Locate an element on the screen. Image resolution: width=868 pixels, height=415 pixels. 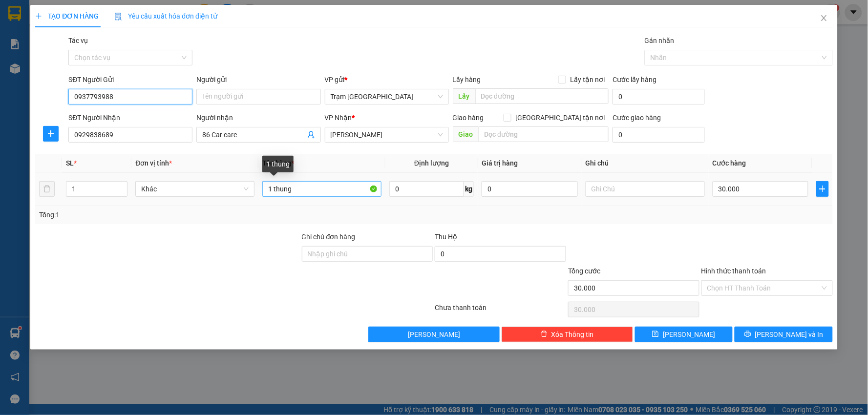
input: Cước lấy hàng is located at coordinates (658, 97).